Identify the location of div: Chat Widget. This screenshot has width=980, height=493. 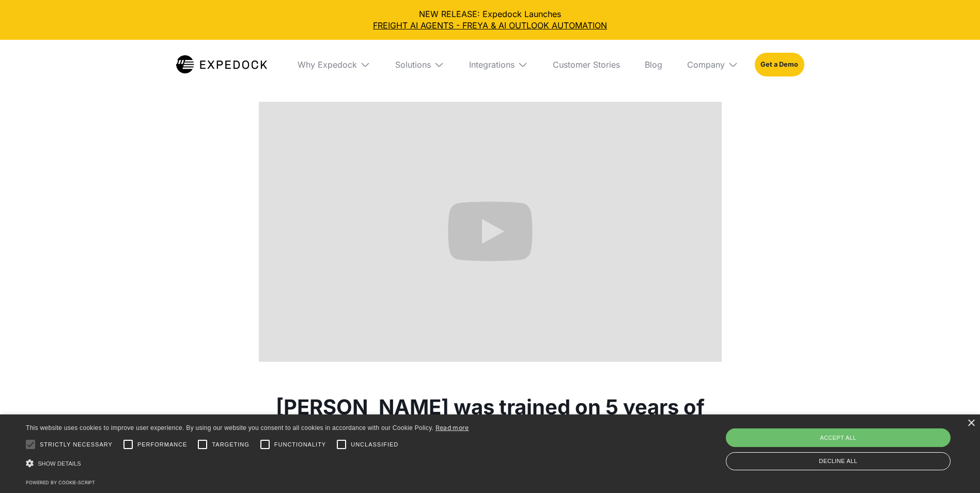
(894, 438).